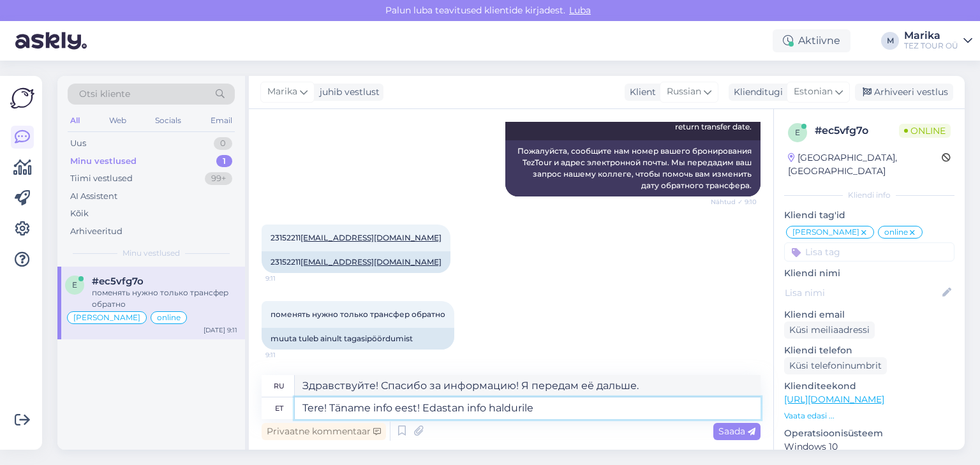 The width and height of the screenshot is (980, 465). I want to click on div: 99+, so click(218, 179).